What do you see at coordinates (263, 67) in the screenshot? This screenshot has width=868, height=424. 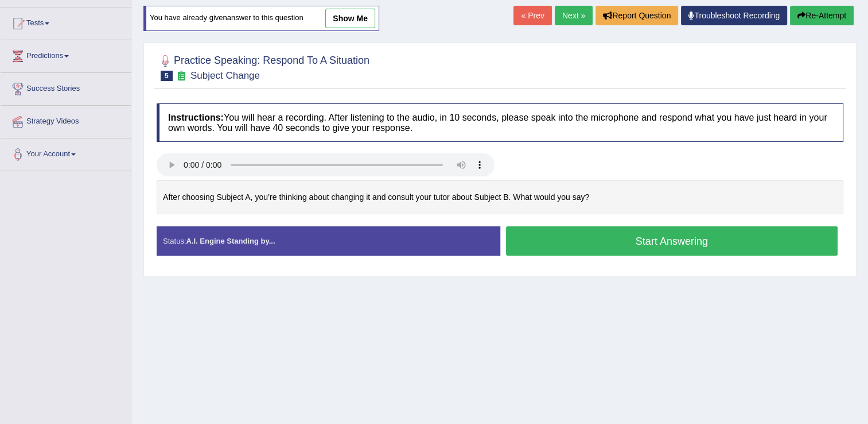 I see `h2: Practice Speaking: Respond To A Situation` at bounding box center [263, 67].